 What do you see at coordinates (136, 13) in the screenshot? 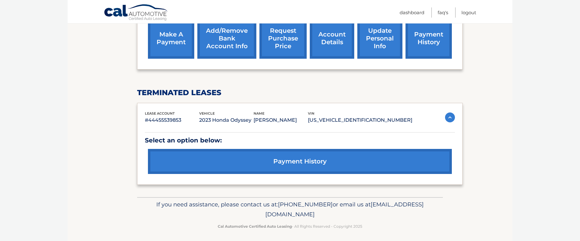
I see `a: Cal Automotive` at bounding box center [136, 13].